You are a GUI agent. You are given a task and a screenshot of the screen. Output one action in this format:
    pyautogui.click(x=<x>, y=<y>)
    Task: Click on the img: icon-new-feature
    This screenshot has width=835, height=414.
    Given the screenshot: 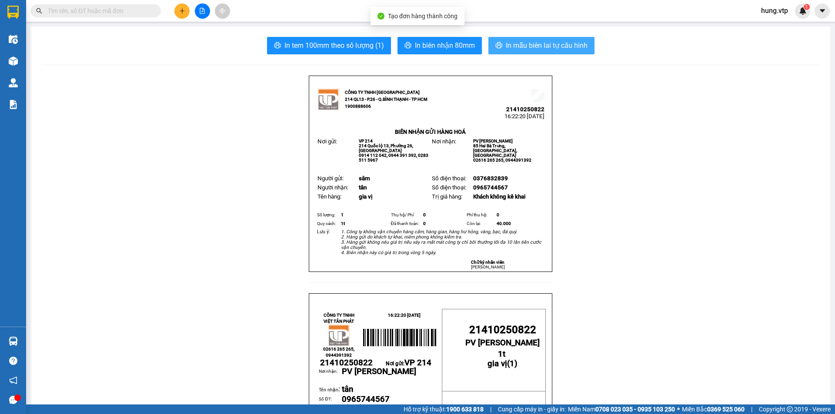 What is the action you would take?
    pyautogui.click(x=803, y=11)
    